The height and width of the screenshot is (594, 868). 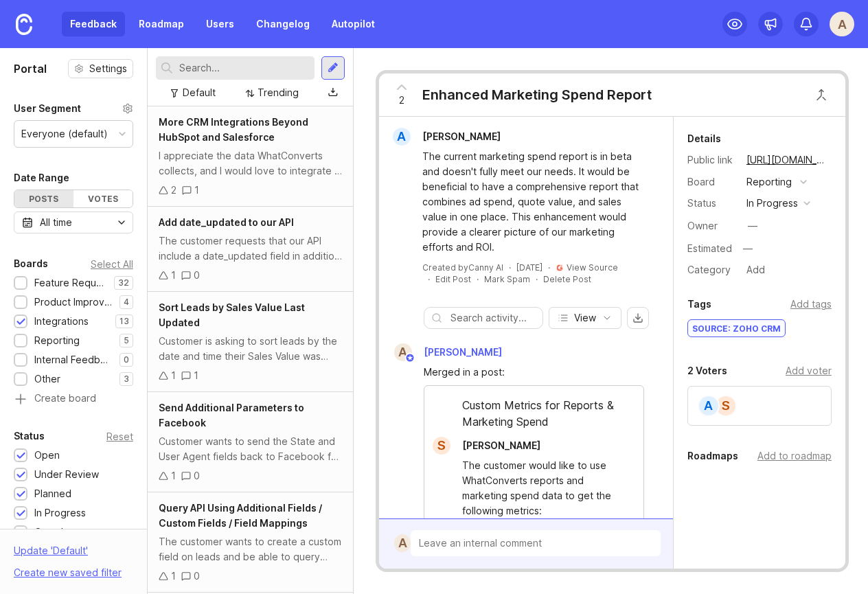 I want to click on span: Settings, so click(x=108, y=69).